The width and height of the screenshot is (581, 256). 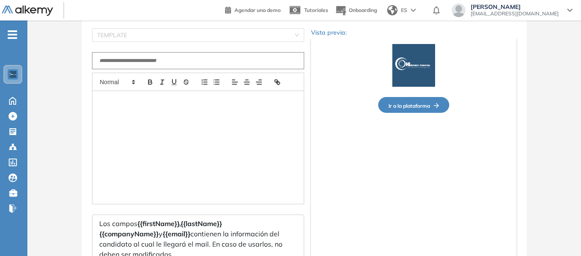 I want to click on button: Onboarding, so click(x=356, y=10).